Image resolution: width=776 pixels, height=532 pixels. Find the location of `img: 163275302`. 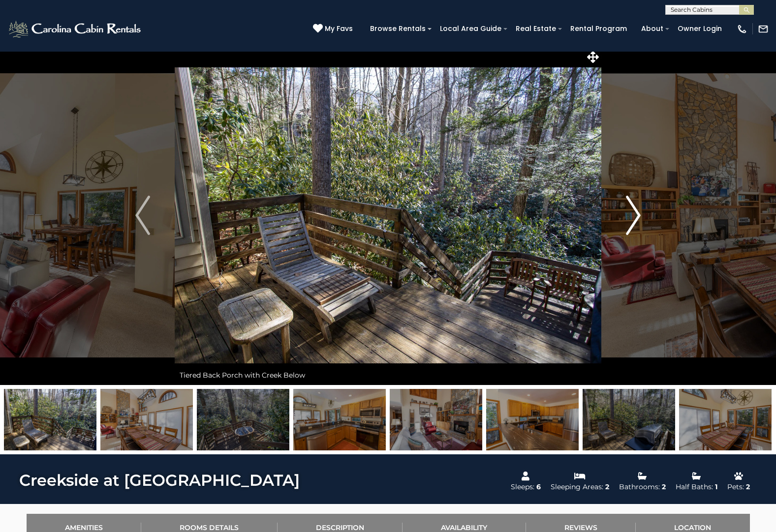

img: 163275302 is located at coordinates (244, 420).